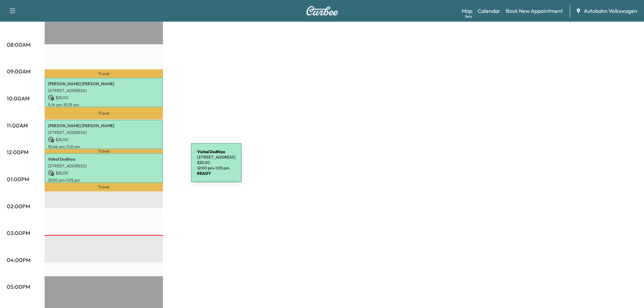 Image resolution: width=644 pixels, height=308 pixels. What do you see at coordinates (18, 152) in the screenshot?
I see `p: 12:00PM` at bounding box center [18, 152].